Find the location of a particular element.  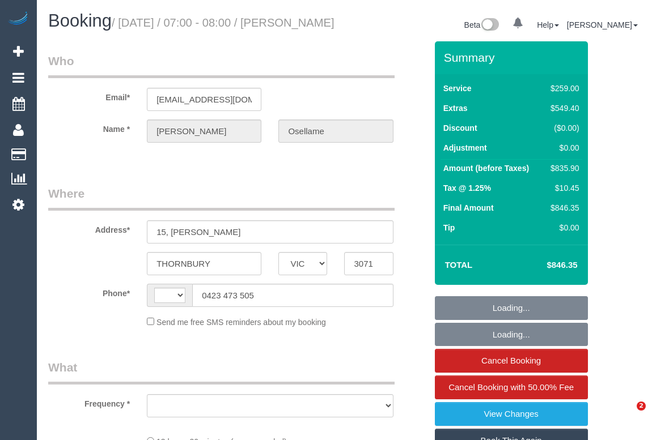

label: Adjustment is located at coordinates (465, 148).